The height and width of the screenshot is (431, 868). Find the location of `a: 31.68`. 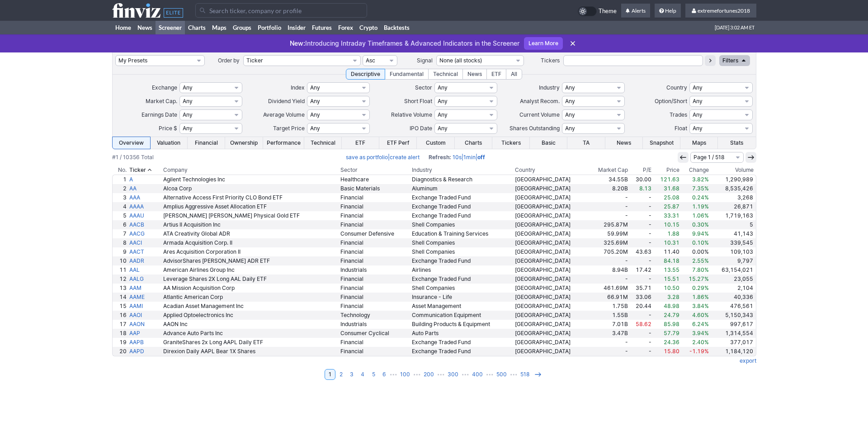

a: 31.68 is located at coordinates (667, 189).